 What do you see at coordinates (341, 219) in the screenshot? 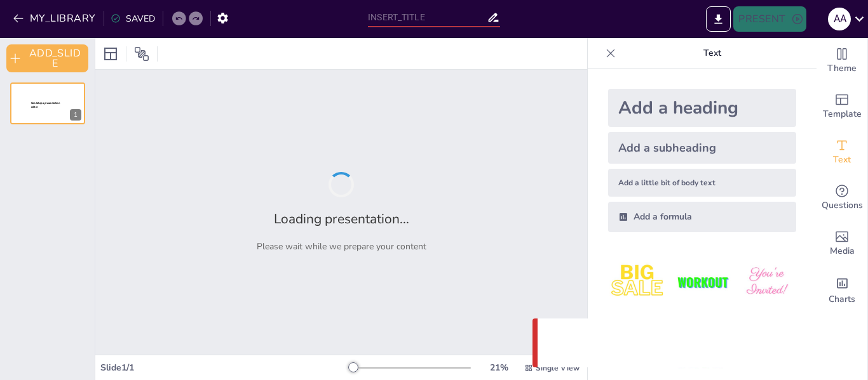
I see `h2: Loading presentation...` at bounding box center [341, 219].